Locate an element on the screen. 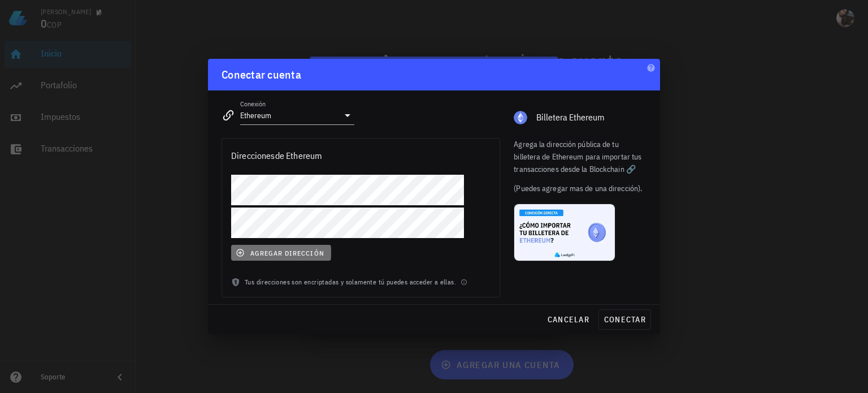 The image size is (868, 393). div: Conectar cuenta is located at coordinates (261, 75).